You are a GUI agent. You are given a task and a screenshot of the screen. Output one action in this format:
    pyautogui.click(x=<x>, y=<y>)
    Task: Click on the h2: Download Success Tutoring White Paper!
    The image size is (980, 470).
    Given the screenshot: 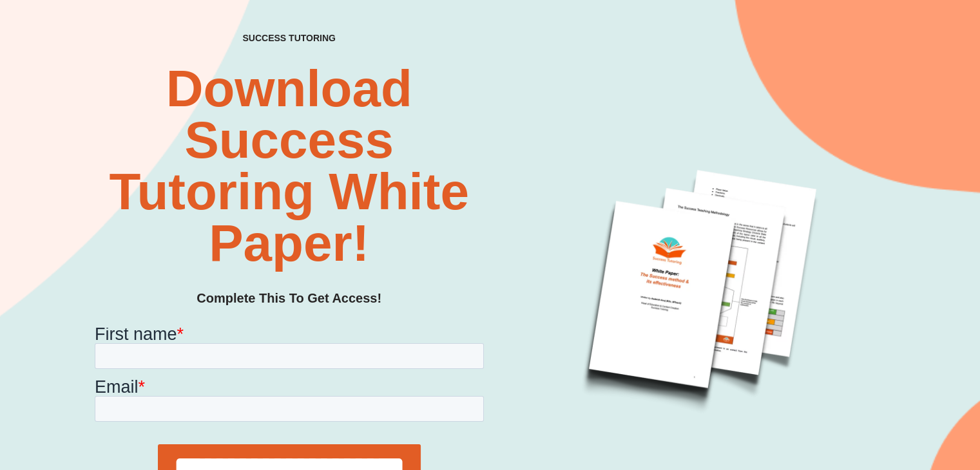 What is the action you would take?
    pyautogui.click(x=289, y=166)
    